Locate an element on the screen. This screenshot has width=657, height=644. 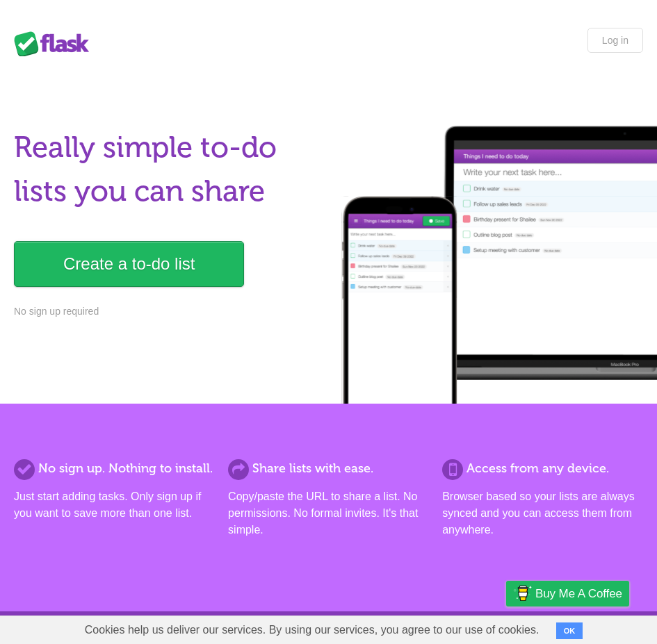
span: Buy me a coffee is located at coordinates (578, 593).